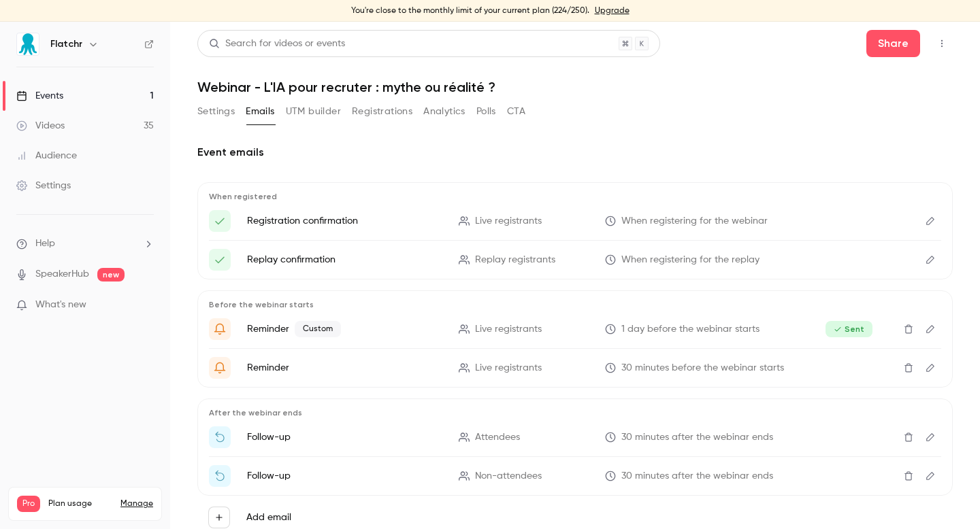 This screenshot has height=529, width=980. Describe the element at coordinates (694, 221) in the screenshot. I see `span: When registering for the webinar` at that location.